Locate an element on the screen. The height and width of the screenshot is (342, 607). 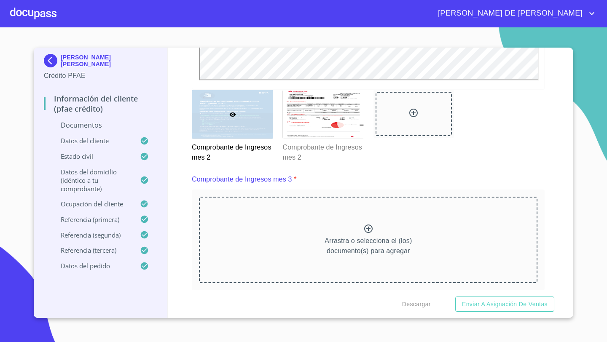
p: Datos del pedido is located at coordinates (92, 266).